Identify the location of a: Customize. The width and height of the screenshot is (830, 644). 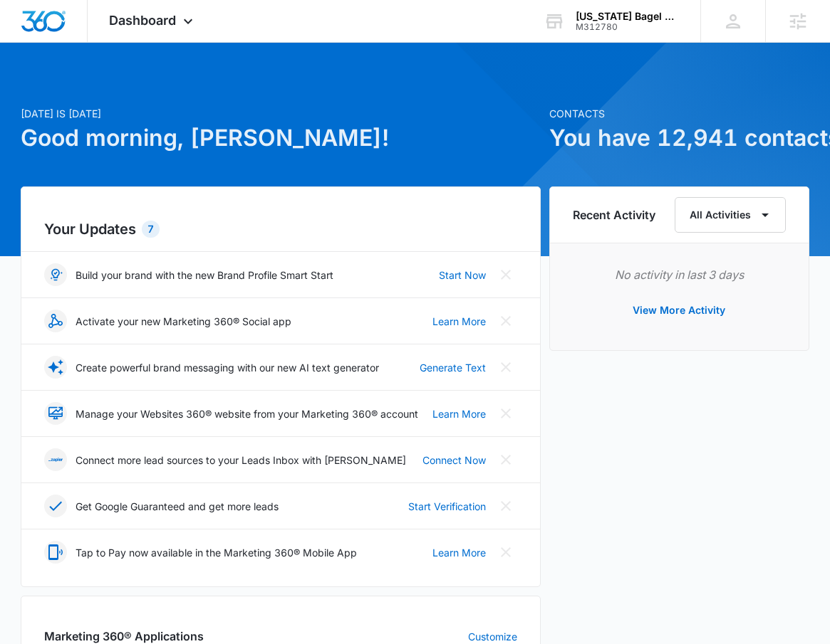
(492, 636).